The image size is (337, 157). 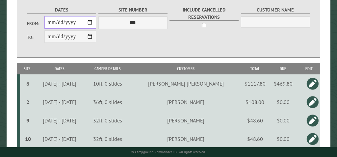 What do you see at coordinates (36, 37) in the screenshot?
I see `label: To:` at bounding box center [36, 37].